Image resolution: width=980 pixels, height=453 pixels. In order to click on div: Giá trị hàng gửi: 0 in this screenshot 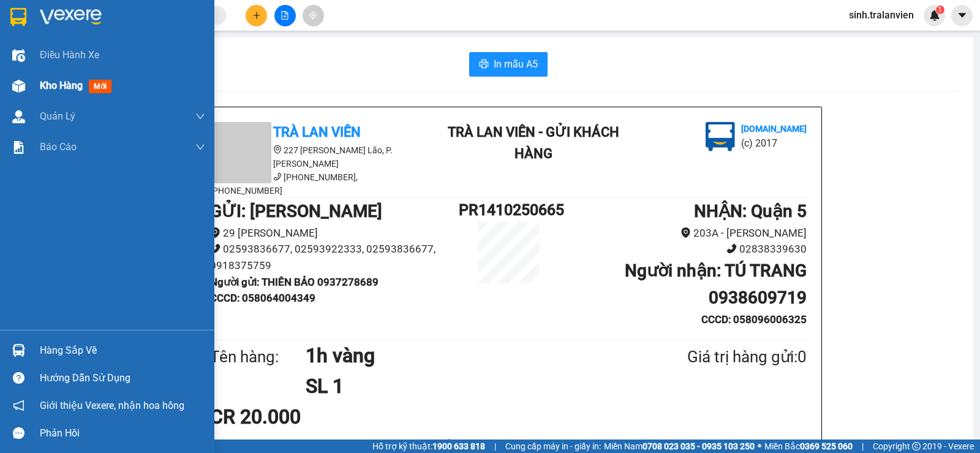, I will do `click(717, 357)`.